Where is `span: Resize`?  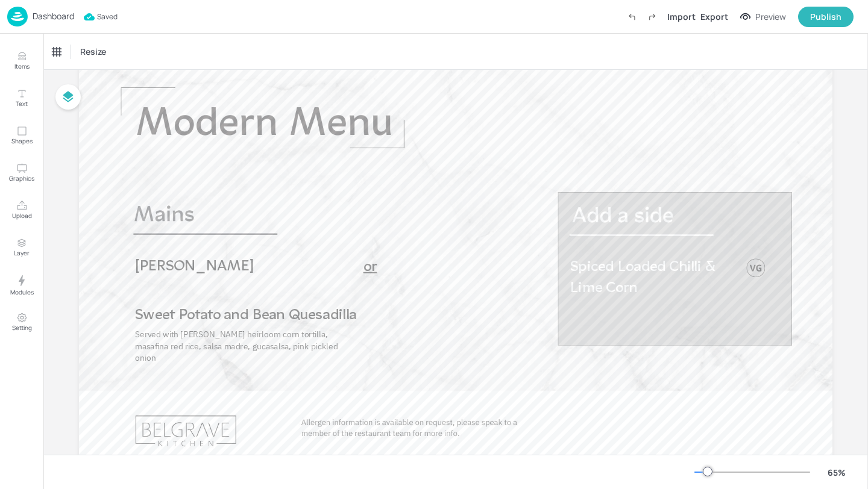 span: Resize is located at coordinates (93, 51).